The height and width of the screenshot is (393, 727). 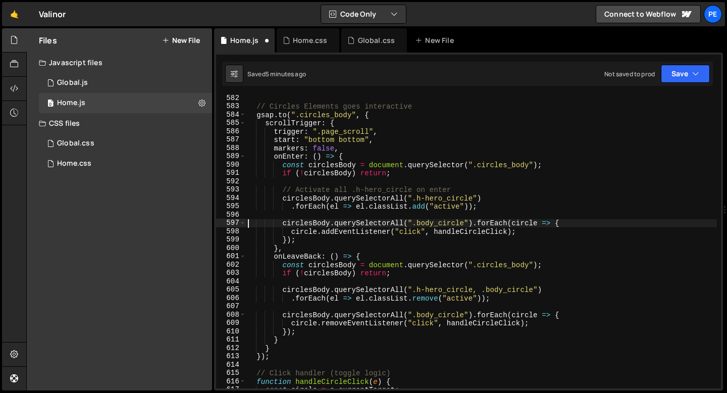 What do you see at coordinates (277, 74) in the screenshot?
I see `div: Saved` at bounding box center [277, 74].